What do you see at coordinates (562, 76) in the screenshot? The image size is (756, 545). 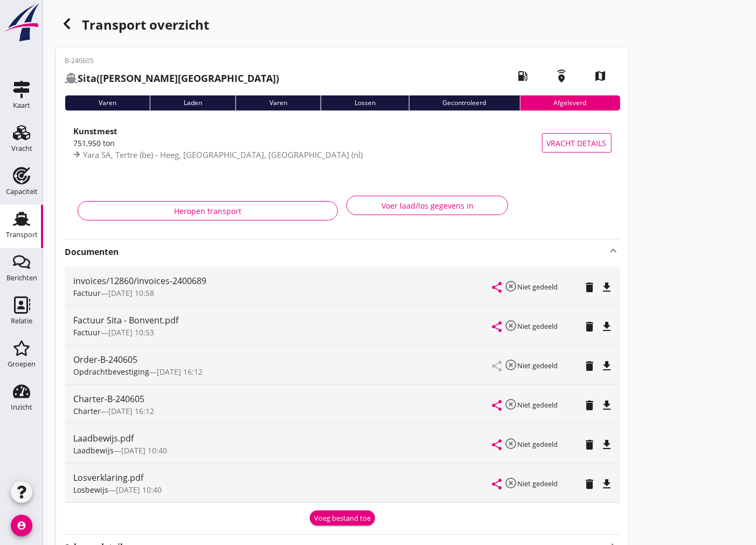 I see `i: emergency_share` at bounding box center [562, 76].